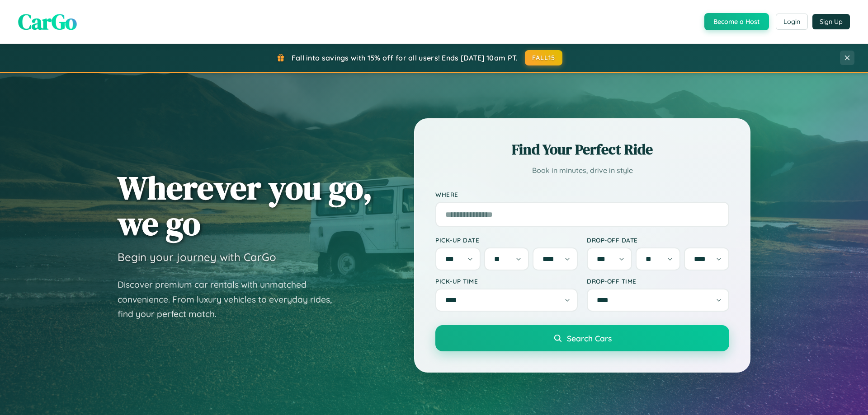 The height and width of the screenshot is (415, 868). What do you see at coordinates (736, 22) in the screenshot?
I see `button: Become a Host` at bounding box center [736, 22].